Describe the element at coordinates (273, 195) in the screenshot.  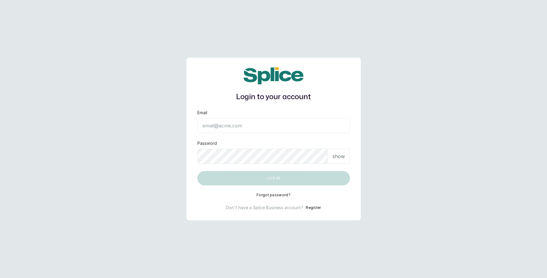
I see `button: Forgot password?` at that location.